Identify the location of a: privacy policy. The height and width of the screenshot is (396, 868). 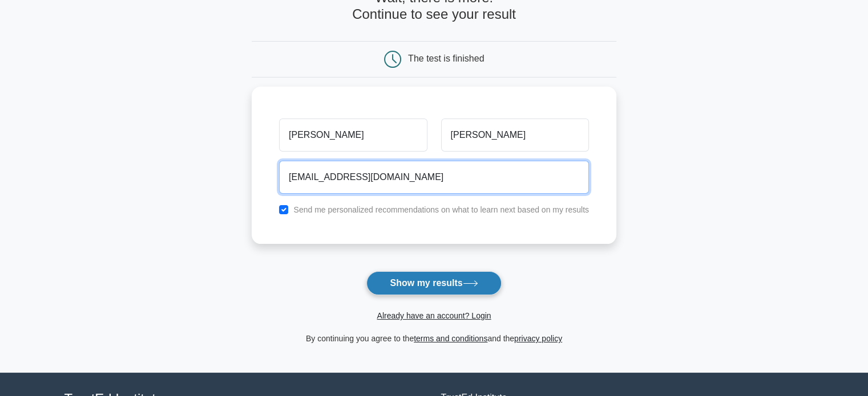
(538, 338).